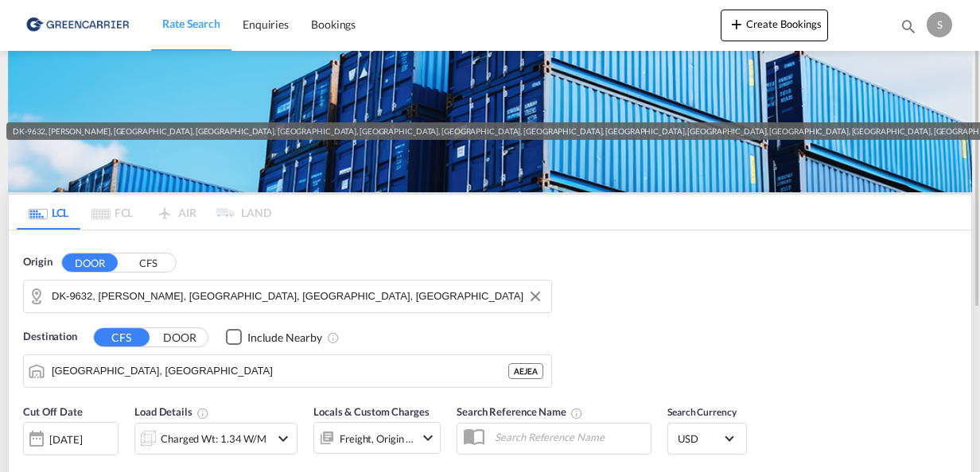  Describe the element at coordinates (50, 337) in the screenshot. I see `span: Destination` at that location.